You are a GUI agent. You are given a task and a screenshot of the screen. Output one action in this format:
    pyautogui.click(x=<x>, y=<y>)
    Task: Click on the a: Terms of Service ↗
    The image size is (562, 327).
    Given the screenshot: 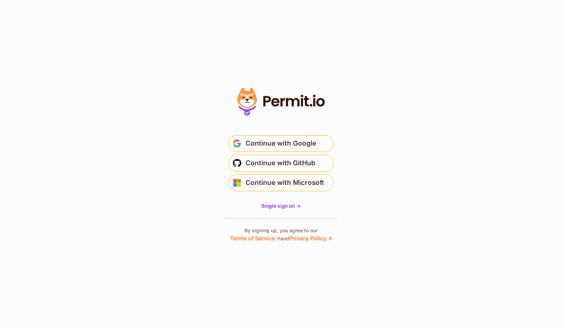 What is the action you would take?
    pyautogui.click(x=255, y=239)
    